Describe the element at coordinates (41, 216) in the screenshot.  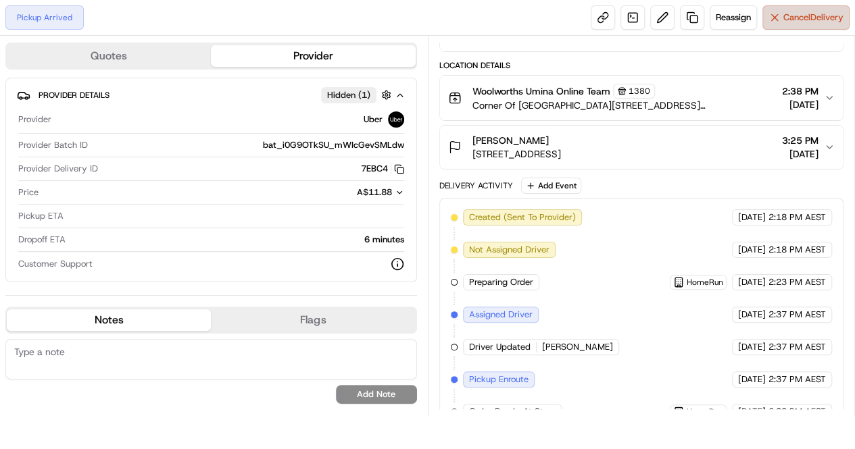
I see `span: Pickup ETA` at that location.